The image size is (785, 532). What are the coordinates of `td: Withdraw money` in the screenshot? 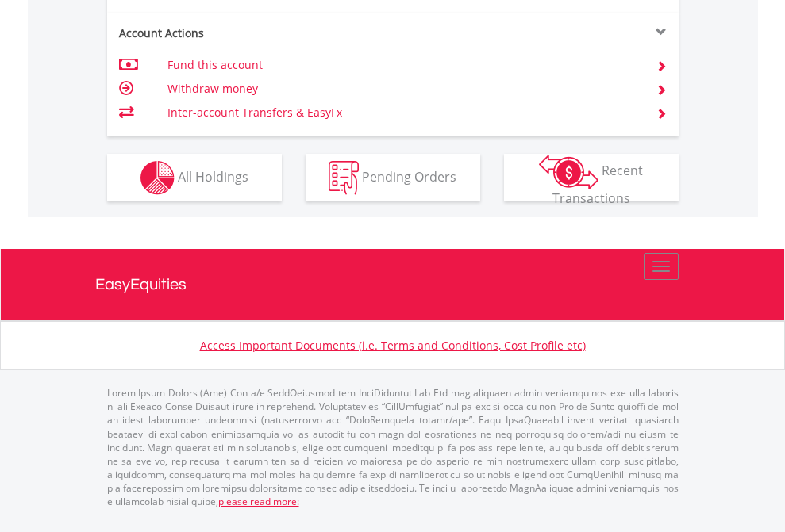 It's located at (401, 89).